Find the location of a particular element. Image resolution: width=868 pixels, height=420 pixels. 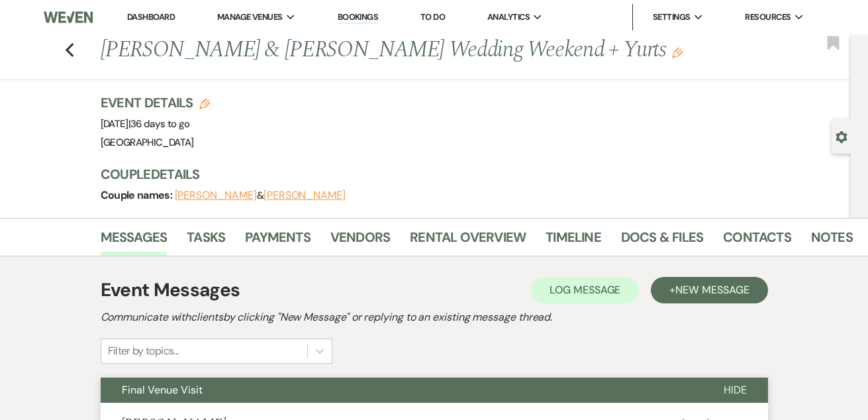

h1: Event Messages is located at coordinates (171, 290).